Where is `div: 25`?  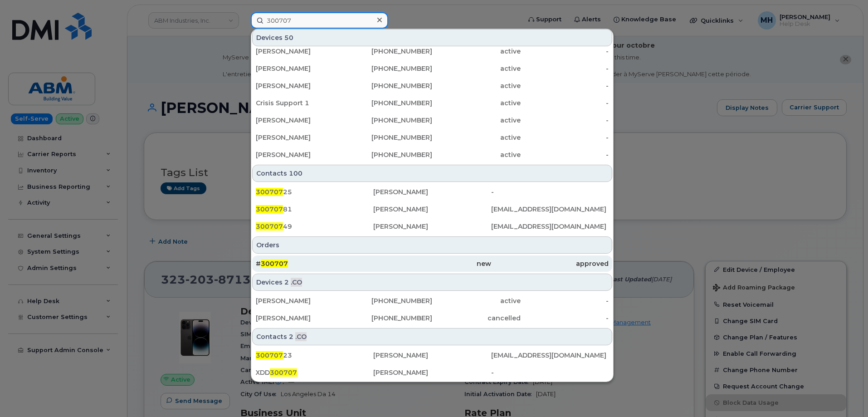
div: 25 is located at coordinates (314, 192).